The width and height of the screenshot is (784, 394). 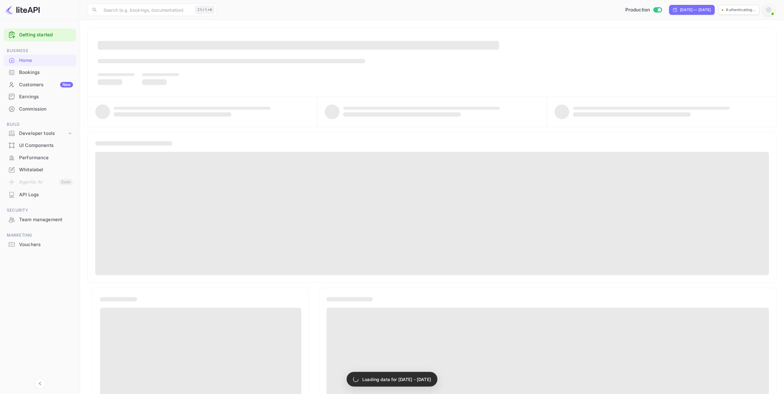 What do you see at coordinates (40, 72) in the screenshot?
I see `a: Bookings` at bounding box center [40, 72].